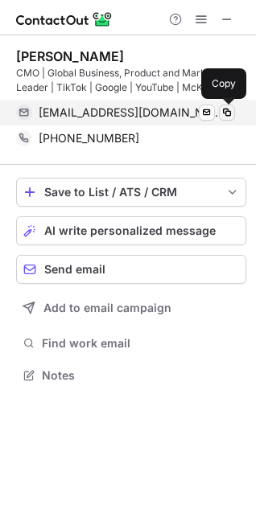 This screenshot has width=256, height=513. Describe the element at coordinates (141, 343) in the screenshot. I see `span: Find work email` at that location.